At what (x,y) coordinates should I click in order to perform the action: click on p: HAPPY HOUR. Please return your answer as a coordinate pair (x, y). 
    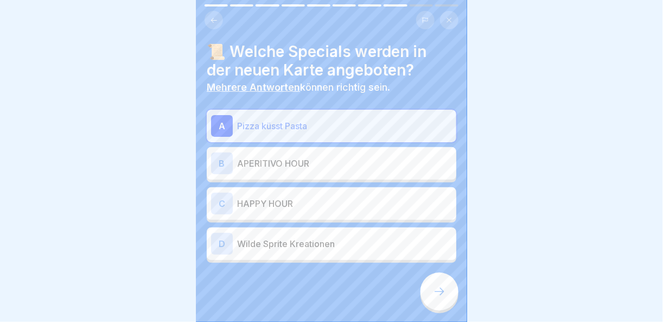
    Looking at the image, I should click on (344, 203).